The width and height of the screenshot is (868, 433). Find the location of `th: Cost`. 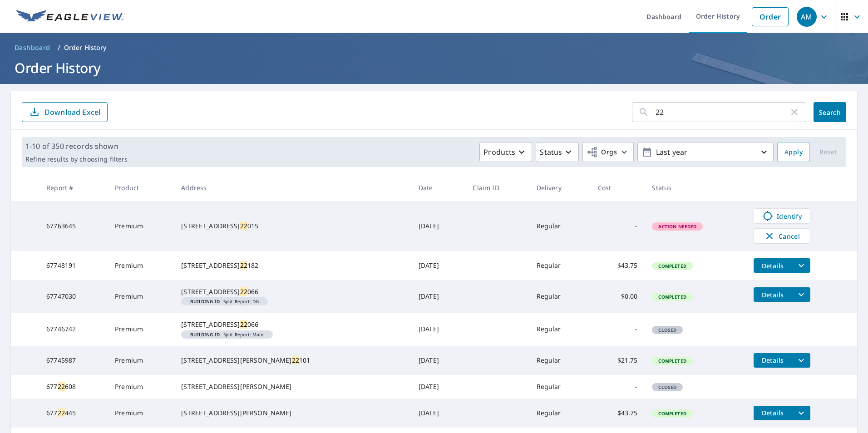

th: Cost is located at coordinates (617, 188).